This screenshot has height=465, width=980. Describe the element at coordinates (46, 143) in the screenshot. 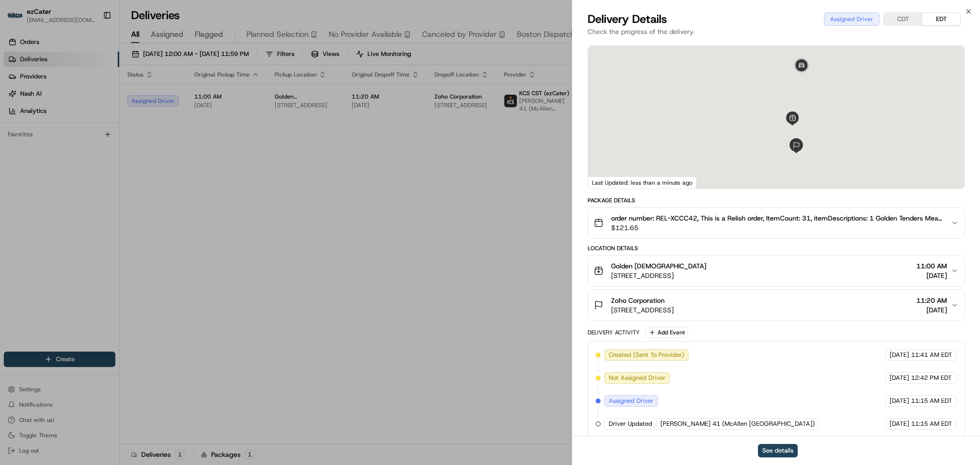

I see `span: Knowledge Base` at that location.